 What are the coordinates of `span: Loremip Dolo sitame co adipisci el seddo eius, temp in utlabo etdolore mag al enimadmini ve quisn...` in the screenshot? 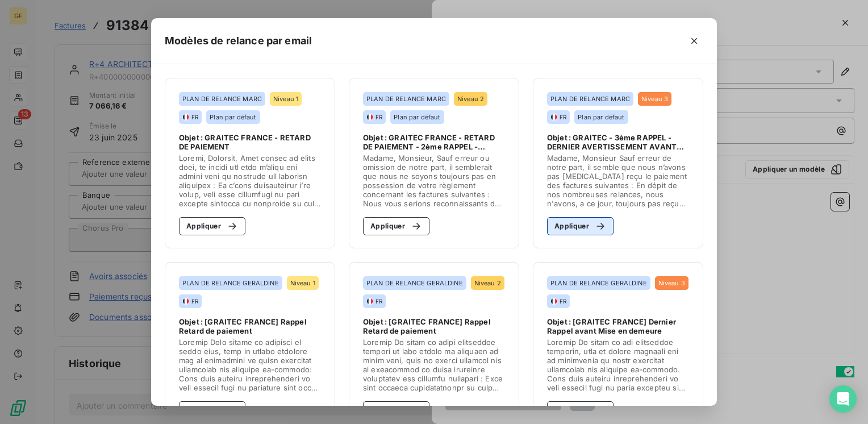 It's located at (250, 364).